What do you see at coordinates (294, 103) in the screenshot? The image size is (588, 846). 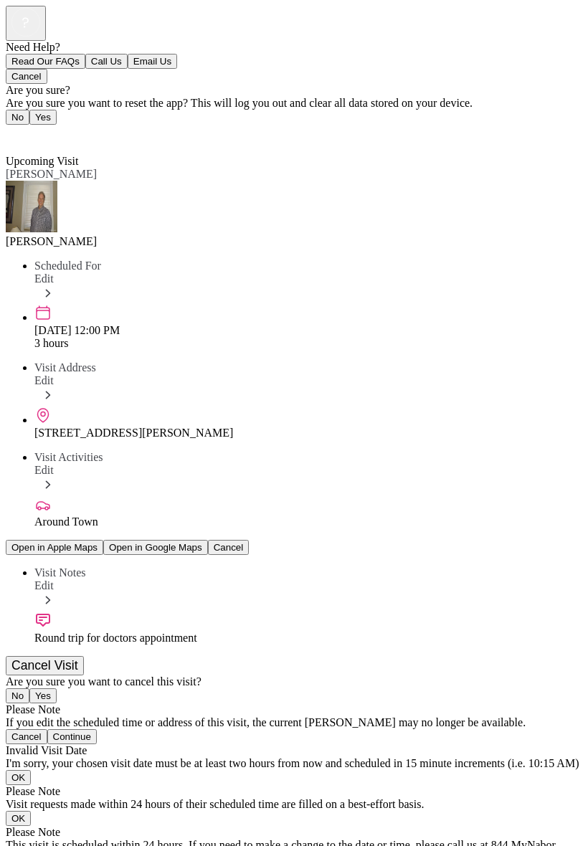 I see `div: Are you sure you want to reset the app? This will log you out and clear all data stored on your d...` at bounding box center [294, 103].